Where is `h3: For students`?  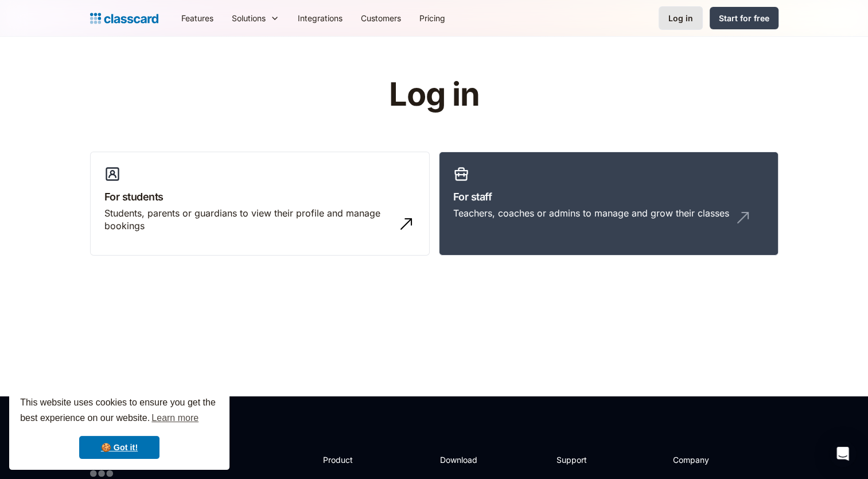
h3: For students is located at coordinates (260, 196).